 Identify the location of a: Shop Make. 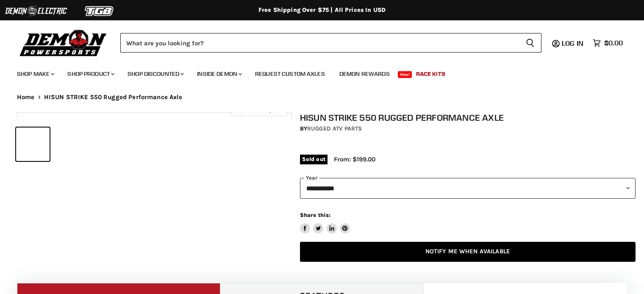
(35, 74).